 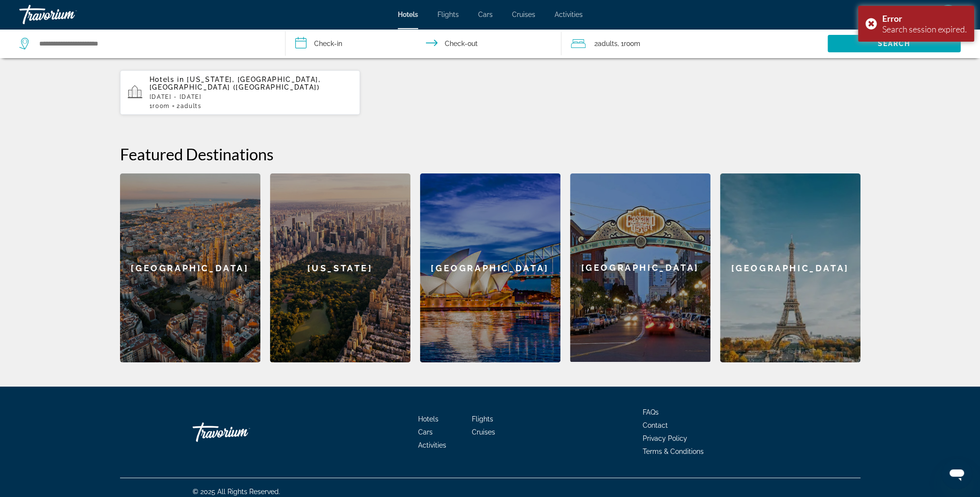 I want to click on span: © 2025 All Rights Reserved., so click(x=236, y=492).